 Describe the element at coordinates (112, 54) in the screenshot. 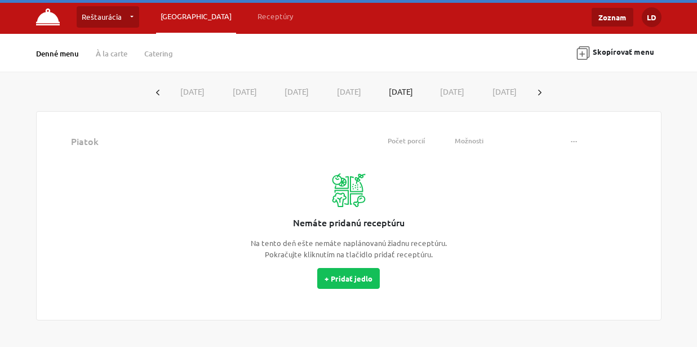

I see `a: À la carte` at that location.